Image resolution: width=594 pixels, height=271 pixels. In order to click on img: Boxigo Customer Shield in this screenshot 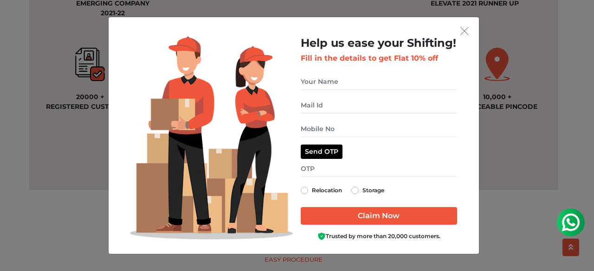, I will do `click(322, 237)`.